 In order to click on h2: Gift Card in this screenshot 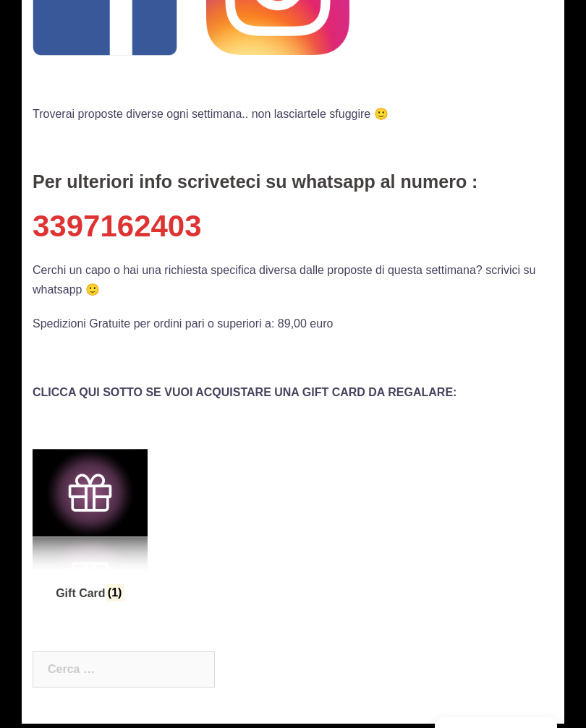, I will do `click(89, 593)`.